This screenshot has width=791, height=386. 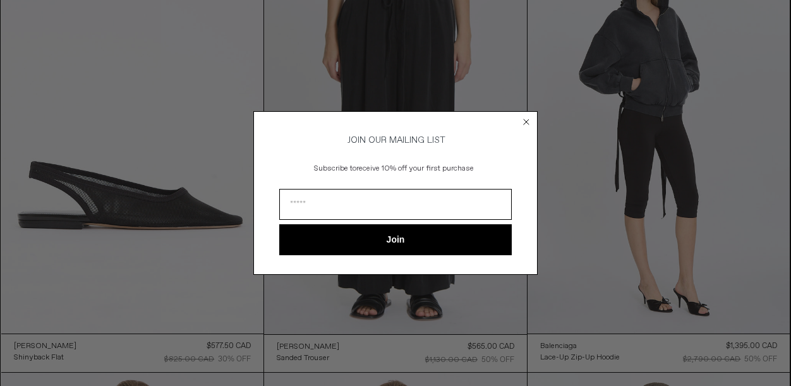 I want to click on span: receive 10% off your first purchase, so click(x=415, y=169).